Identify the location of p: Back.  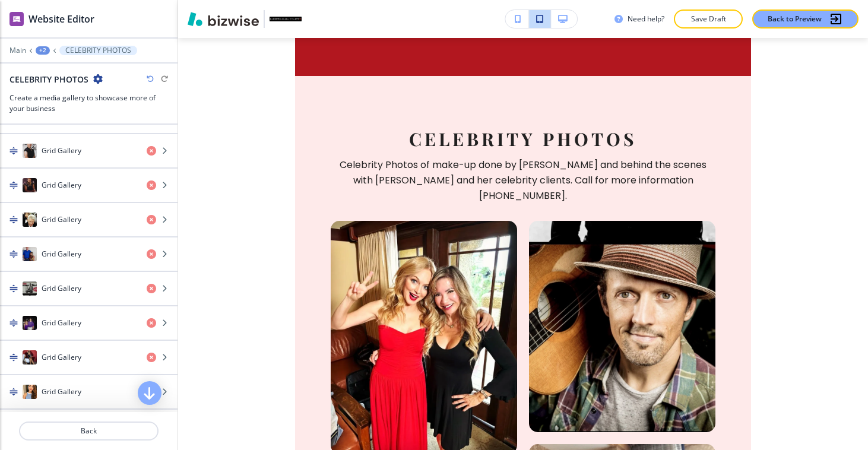
(88, 431).